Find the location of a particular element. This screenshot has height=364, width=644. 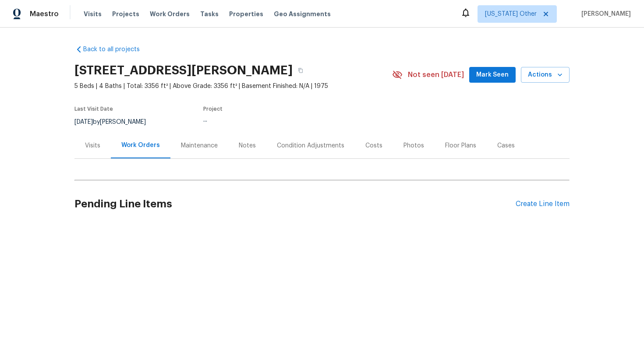

button: Actions is located at coordinates (545, 75).